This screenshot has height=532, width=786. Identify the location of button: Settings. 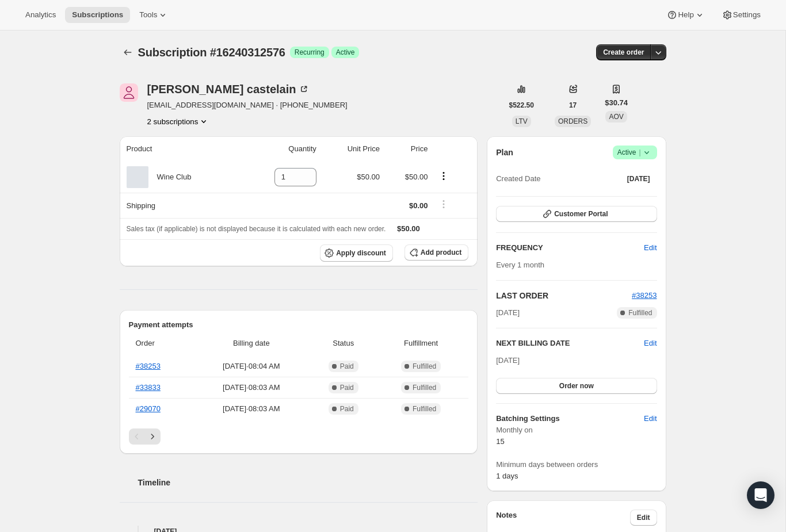
(741, 15).